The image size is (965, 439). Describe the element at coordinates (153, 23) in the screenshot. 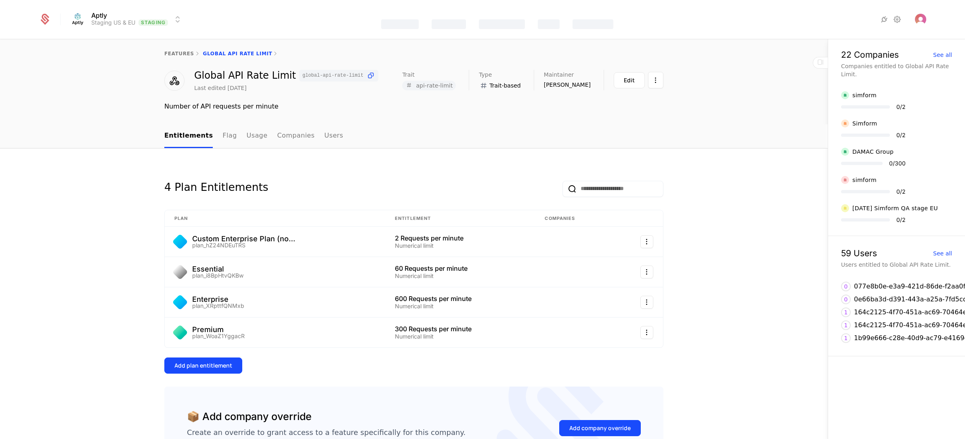

I see `span: Staging` at that location.